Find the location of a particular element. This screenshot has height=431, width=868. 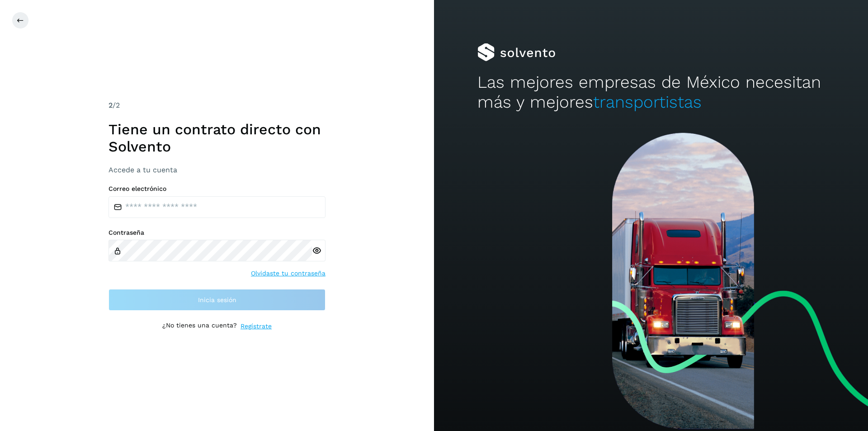

h2: Las mejores empresas de México necesitan más y mejores is located at coordinates (651, 92).